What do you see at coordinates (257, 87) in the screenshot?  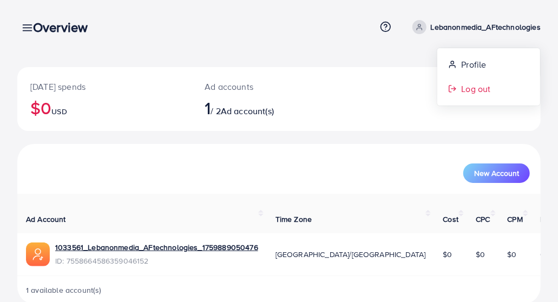 I see `p: Ad accounts` at bounding box center [257, 87].